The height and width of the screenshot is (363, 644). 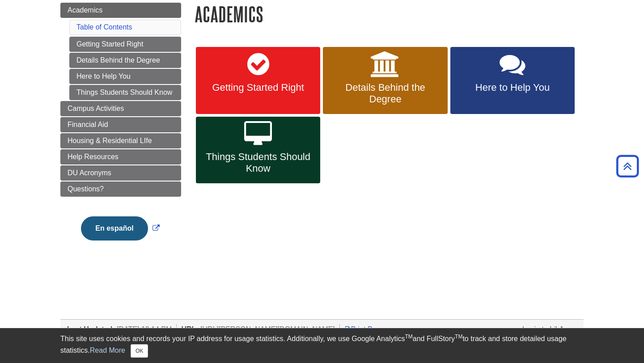 What do you see at coordinates (121, 124) in the screenshot?
I see `a: Financial Aid` at bounding box center [121, 124].